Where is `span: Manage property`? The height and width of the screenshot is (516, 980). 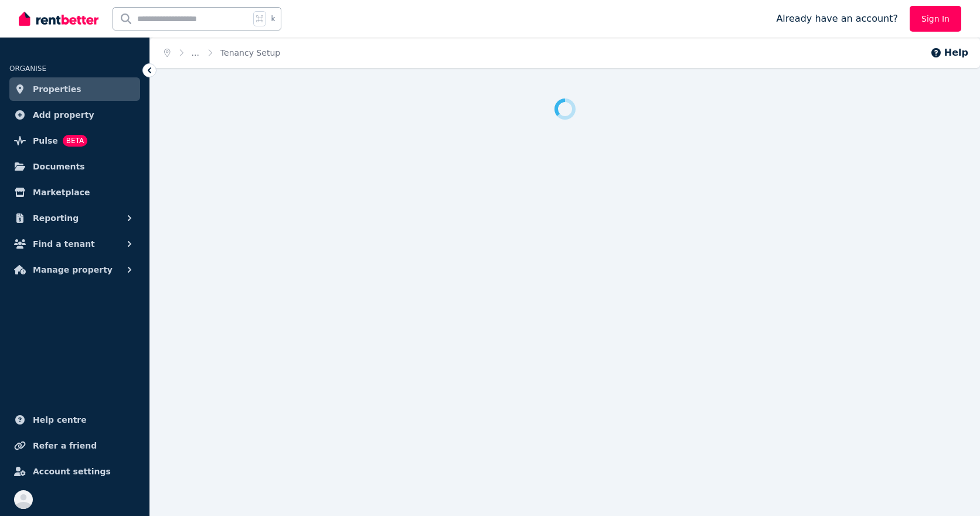
span: Manage property is located at coordinates (73, 269).